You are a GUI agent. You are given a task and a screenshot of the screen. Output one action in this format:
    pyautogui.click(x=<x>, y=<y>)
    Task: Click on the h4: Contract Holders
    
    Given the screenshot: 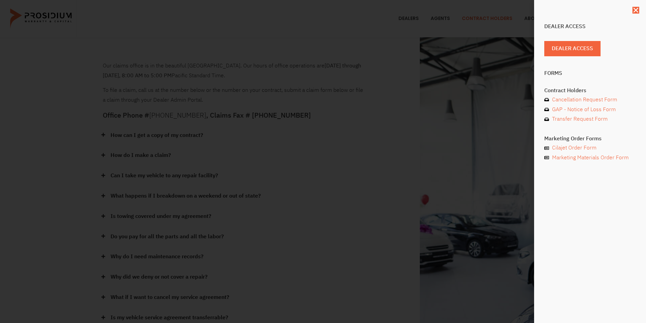 What is the action you would take?
    pyautogui.click(x=590, y=91)
    